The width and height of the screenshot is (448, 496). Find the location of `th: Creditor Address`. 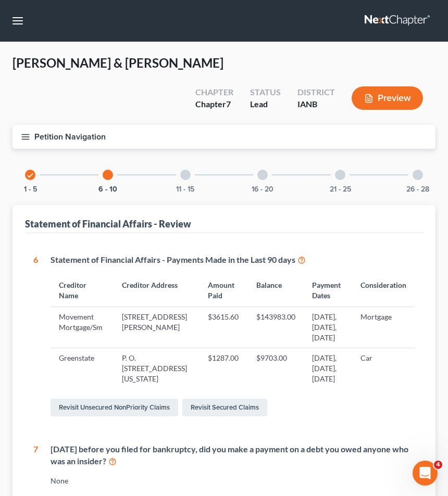

th: Creditor Address is located at coordinates (156, 290).